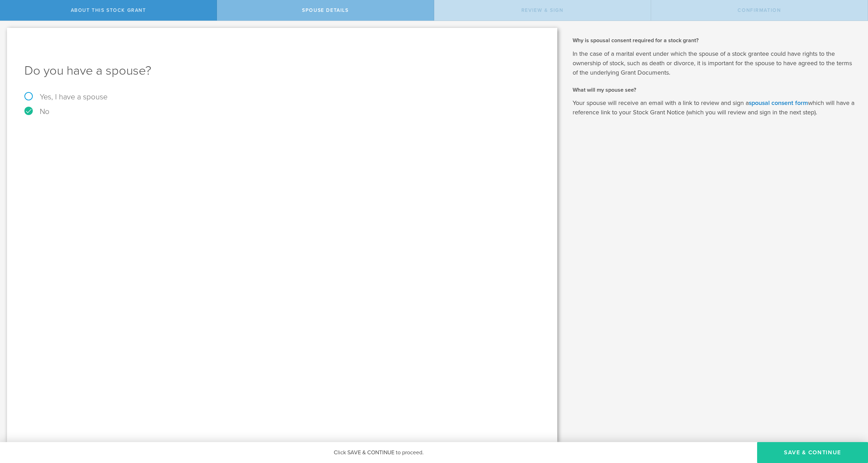 Image resolution: width=868 pixels, height=463 pixels. Describe the element at coordinates (715, 41) in the screenshot. I see `h2: Why is spousal consent required for a stock grant?` at that location.